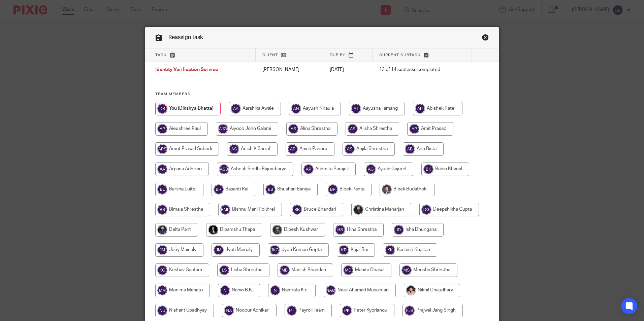 The width and height of the screenshot is (644, 321). Describe the element at coordinates (270, 55) in the screenshot. I see `span: Client` at that location.